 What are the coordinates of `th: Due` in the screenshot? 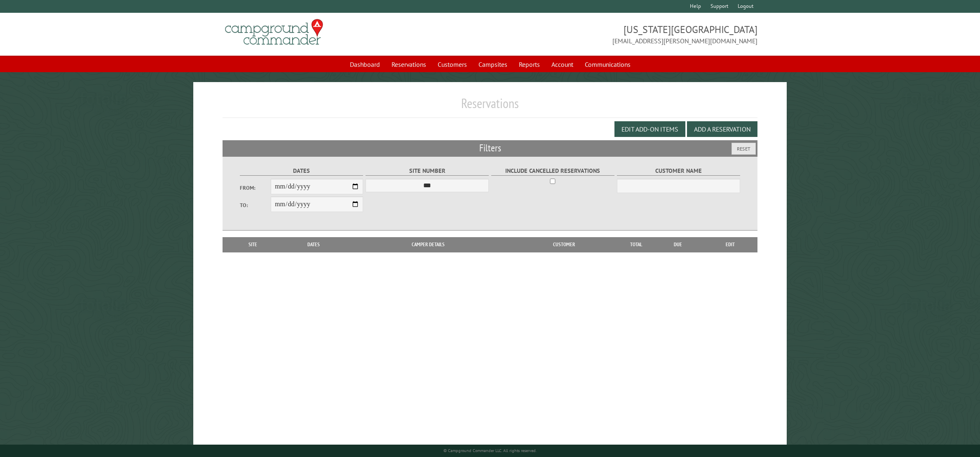 It's located at (677, 245).